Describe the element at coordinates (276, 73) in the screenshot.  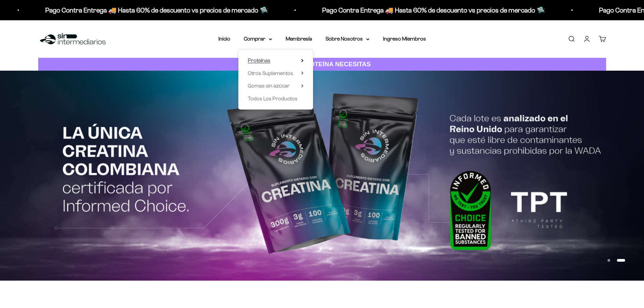
I see `summary: Otros Suplementos` at that location.